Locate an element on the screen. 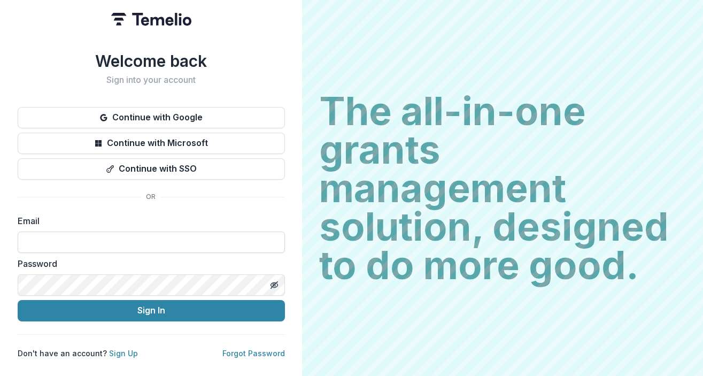 The width and height of the screenshot is (703, 376). h1: Welcome back is located at coordinates (151, 61).